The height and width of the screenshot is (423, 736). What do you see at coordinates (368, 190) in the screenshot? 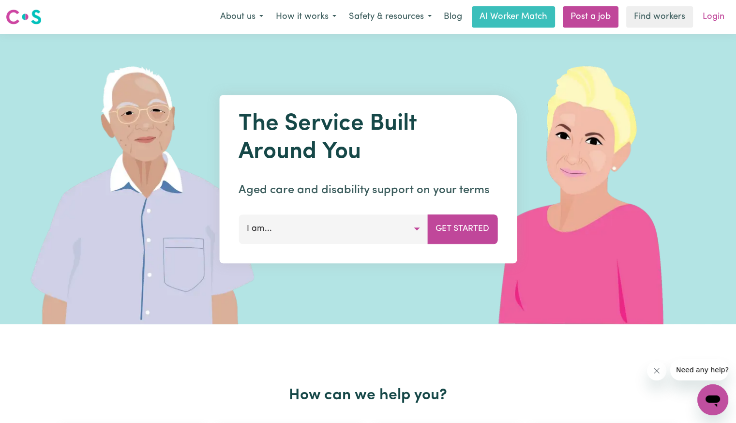
I see `p: Aged care and disability support on your terms` at bounding box center [368, 190].